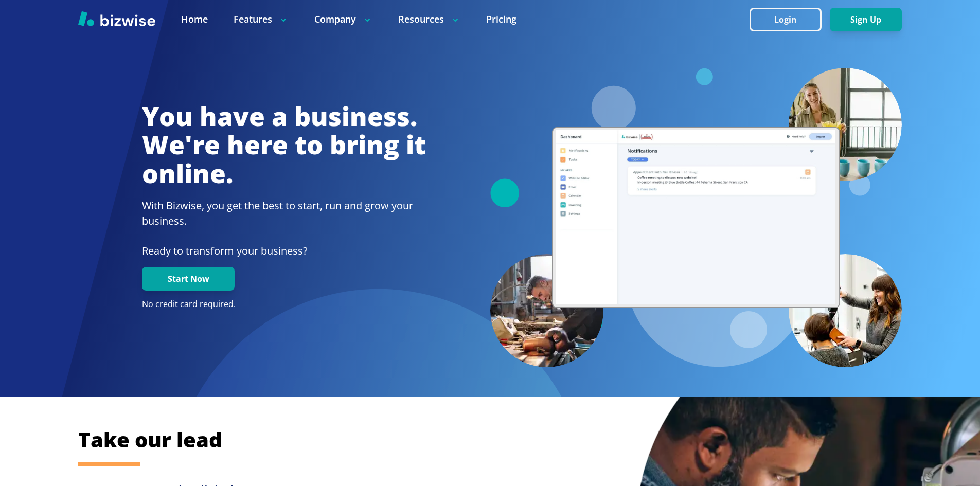 The width and height of the screenshot is (980, 486). What do you see at coordinates (501, 19) in the screenshot?
I see `a: Pricing` at bounding box center [501, 19].